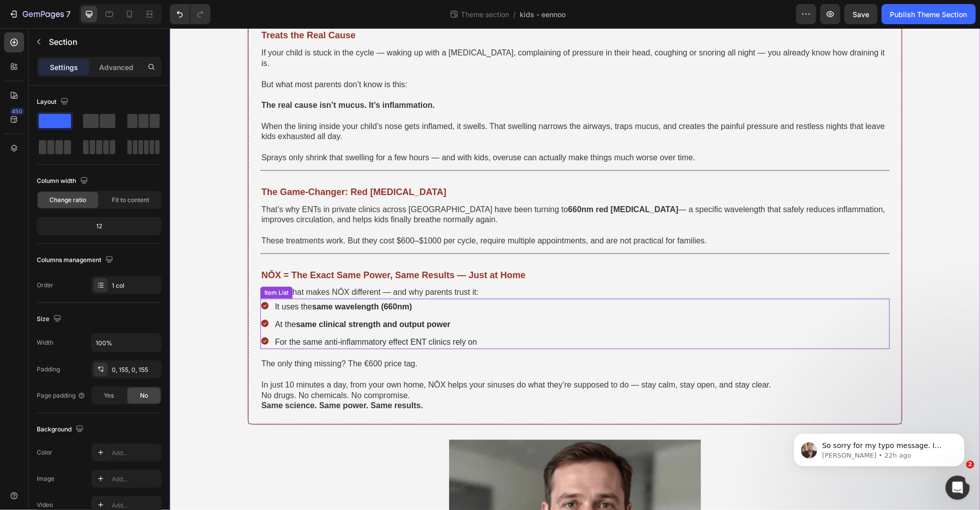  I want to click on div: Columns management, so click(76, 260).